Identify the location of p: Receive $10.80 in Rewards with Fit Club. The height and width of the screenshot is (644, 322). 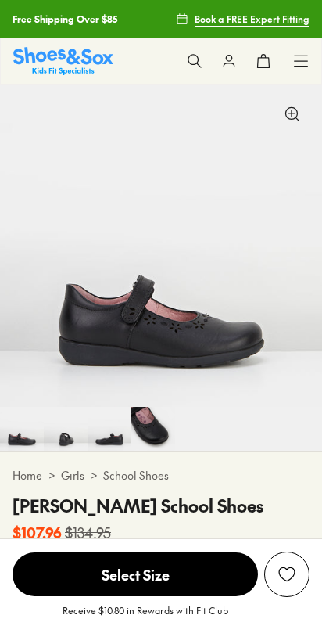
(145, 617).